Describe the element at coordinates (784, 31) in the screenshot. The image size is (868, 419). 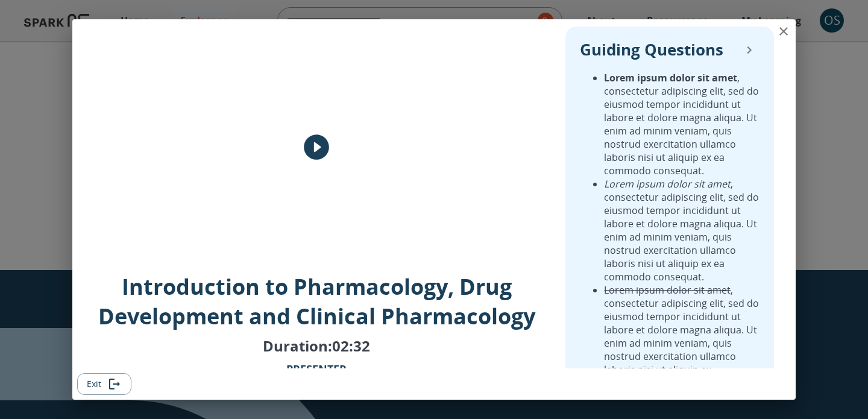
I see `button: close` at that location.